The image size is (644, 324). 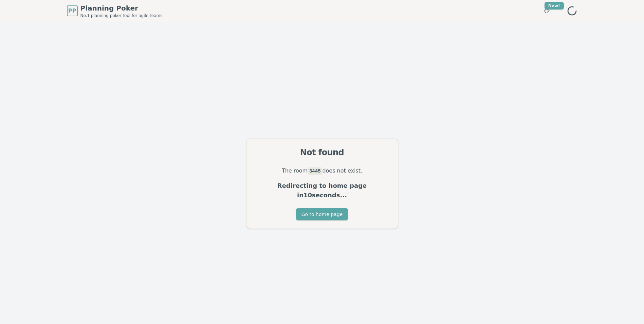 What do you see at coordinates (322, 190) in the screenshot?
I see `p: Redirecting to home page in 10 seconds...` at bounding box center [322, 190].